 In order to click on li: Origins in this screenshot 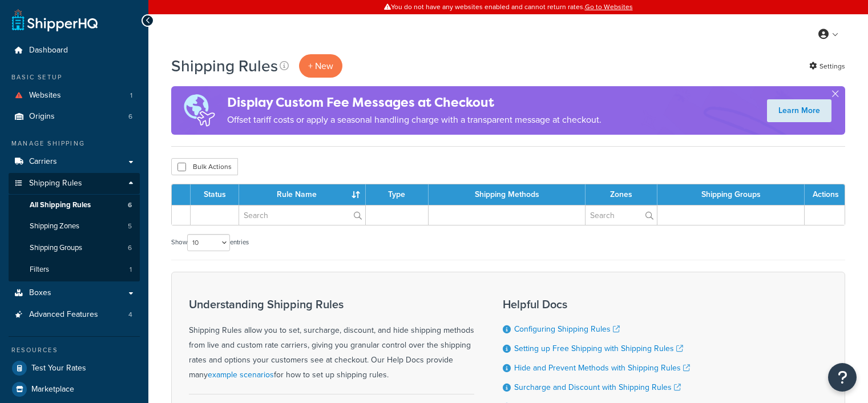, I will do `click(74, 117)`.